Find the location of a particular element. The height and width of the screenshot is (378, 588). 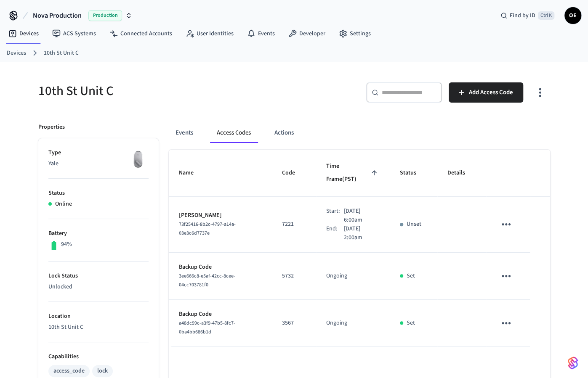

a: Developer is located at coordinates (307, 33).